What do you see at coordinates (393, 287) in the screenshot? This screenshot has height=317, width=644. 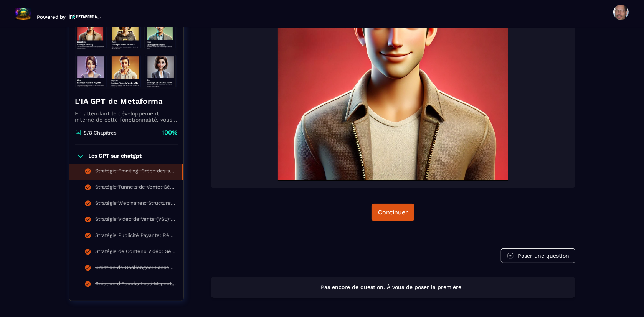 I see `p: Pas encore de question. À vous de poser la première !` at bounding box center [393, 287].